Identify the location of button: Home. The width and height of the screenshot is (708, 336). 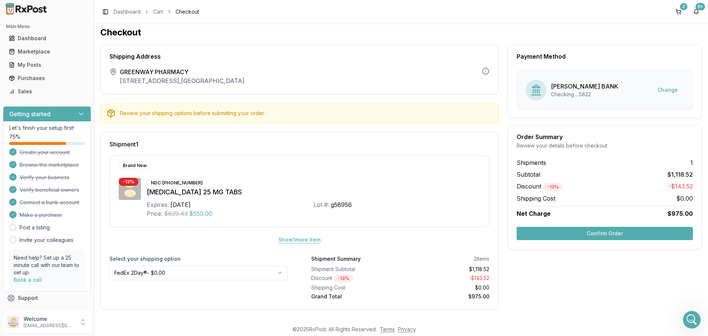
(122, 10).